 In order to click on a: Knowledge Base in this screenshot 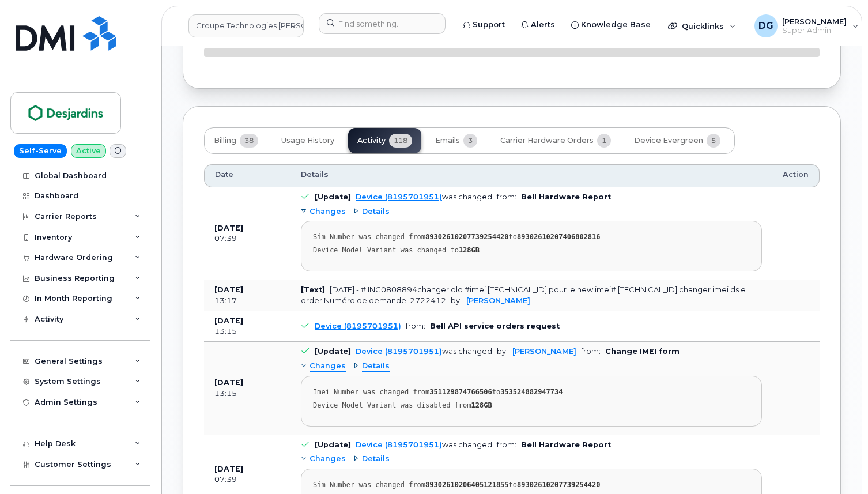, I will do `click(611, 24)`.